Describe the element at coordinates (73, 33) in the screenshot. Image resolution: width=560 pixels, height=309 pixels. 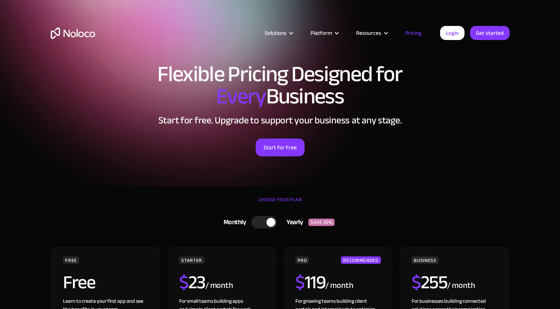
I see `a: home` at that location.